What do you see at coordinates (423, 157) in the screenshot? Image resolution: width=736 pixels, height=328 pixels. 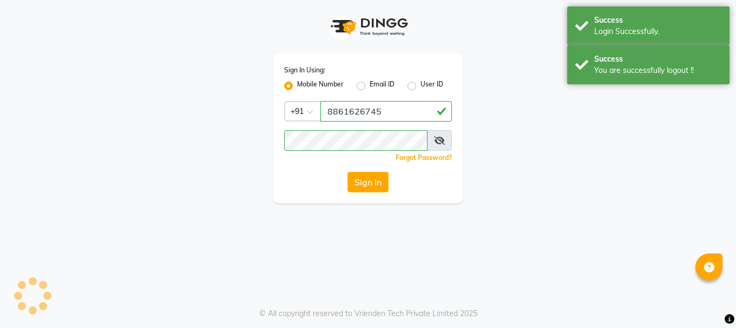 I see `a: Forgot Password?` at bounding box center [423, 157].